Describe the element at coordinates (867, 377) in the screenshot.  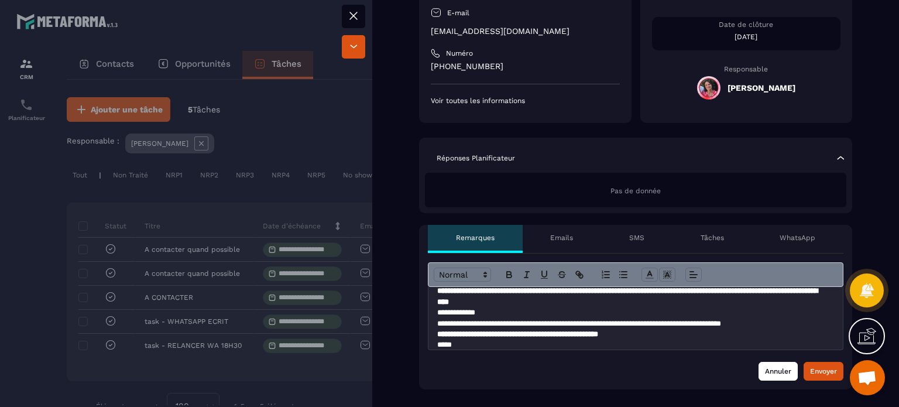
I see `div: Ouvrir le chat` at that location.